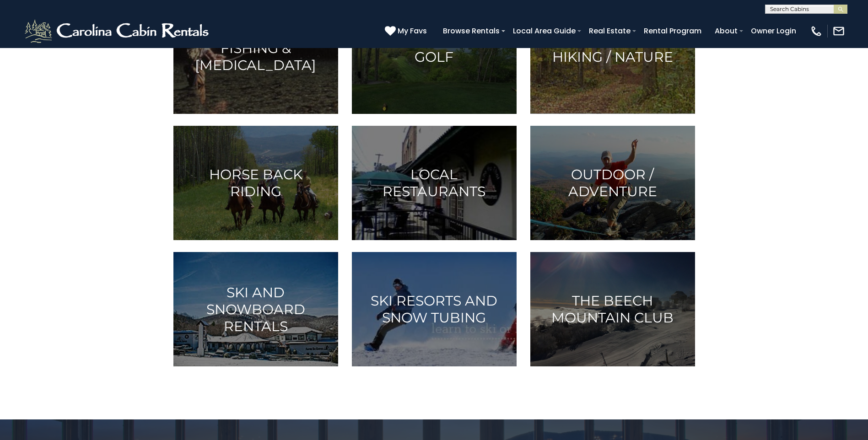 This screenshot has height=440, width=868. What do you see at coordinates (256, 183) in the screenshot?
I see `h3: Horse Back Riding` at bounding box center [256, 183].